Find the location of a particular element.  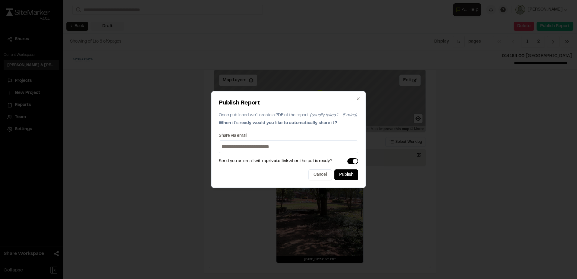

p: Once published we'll create a PDF of the report. is located at coordinates (289, 115).